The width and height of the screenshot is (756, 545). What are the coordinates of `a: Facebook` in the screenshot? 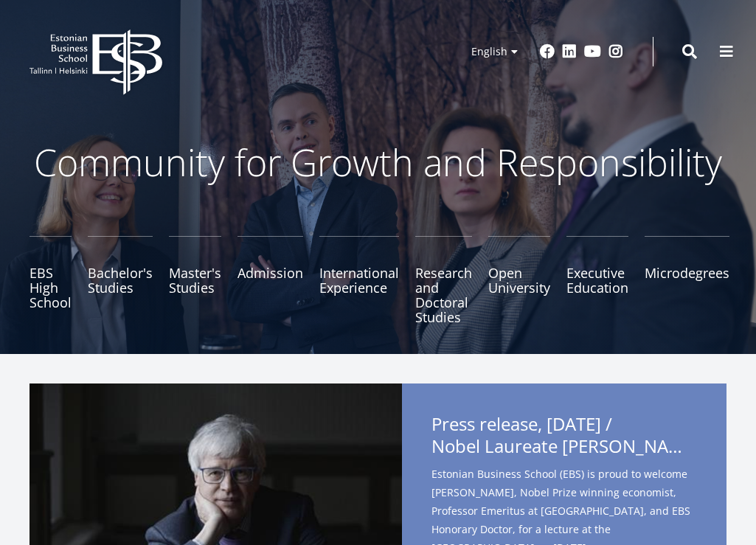 It's located at (547, 52).